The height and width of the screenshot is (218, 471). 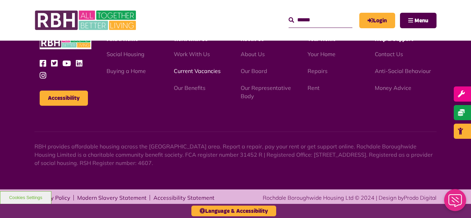 What do you see at coordinates (377, 20) in the screenshot?
I see `a: MyRBH` at bounding box center [377, 20].